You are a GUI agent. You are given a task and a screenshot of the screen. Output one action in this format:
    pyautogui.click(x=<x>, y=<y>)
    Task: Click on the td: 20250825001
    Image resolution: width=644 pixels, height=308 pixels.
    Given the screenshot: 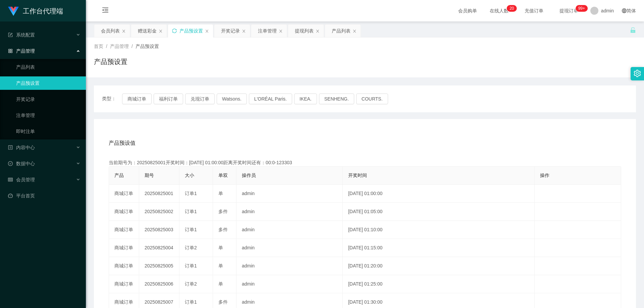 What is the action you would take?
    pyautogui.click(x=159, y=193)
    